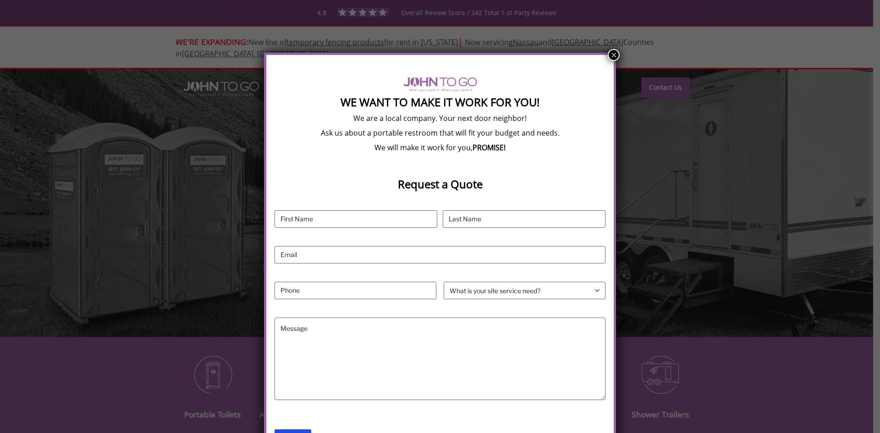  I want to click on input: Phone, so click(355, 291).